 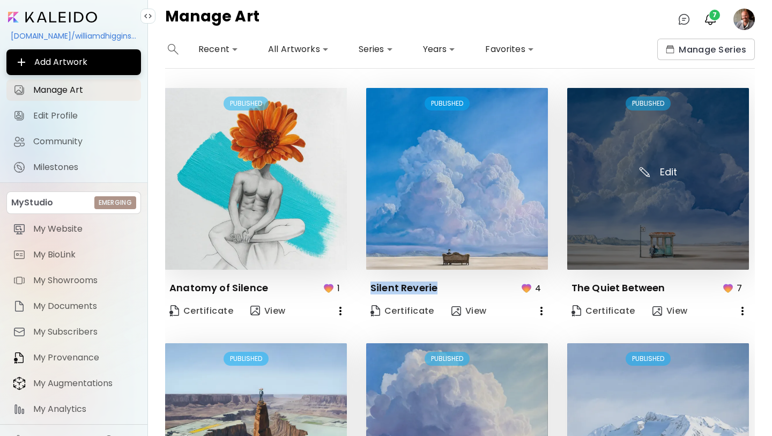 I want to click on span: My Website, so click(x=84, y=229).